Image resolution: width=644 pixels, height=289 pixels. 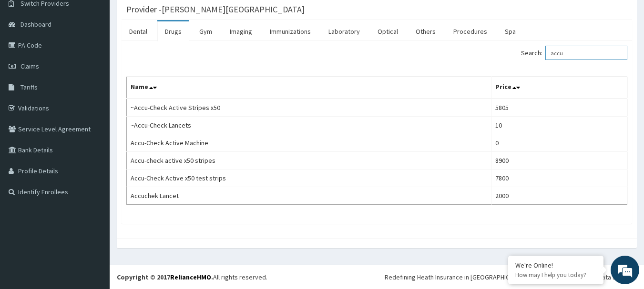 I want to click on td: Accu-Check Active Machine, so click(x=309, y=143).